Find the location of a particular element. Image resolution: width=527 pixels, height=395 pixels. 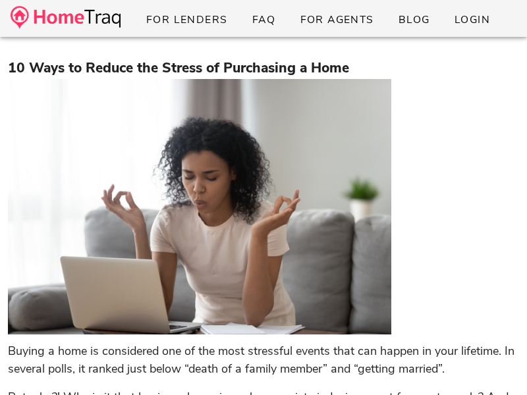

a: For Lenders is located at coordinates (186, 20).